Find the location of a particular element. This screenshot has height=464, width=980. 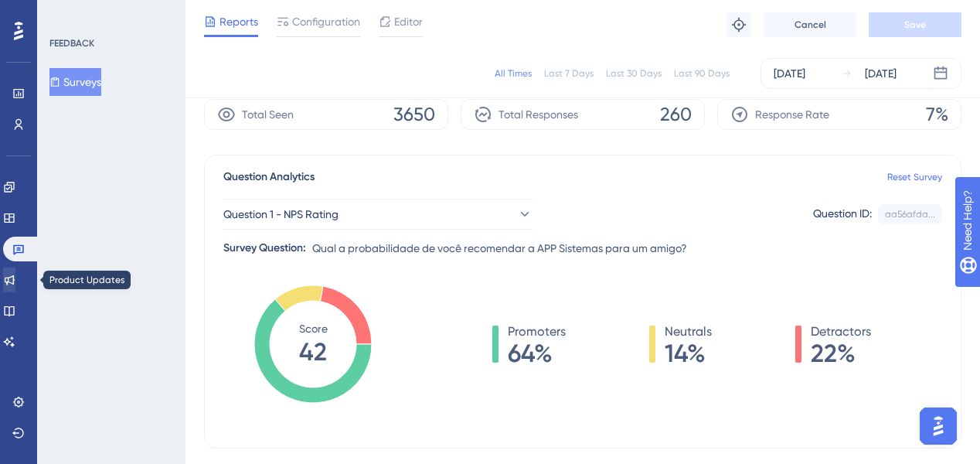

span: 3650 is located at coordinates (414, 114).